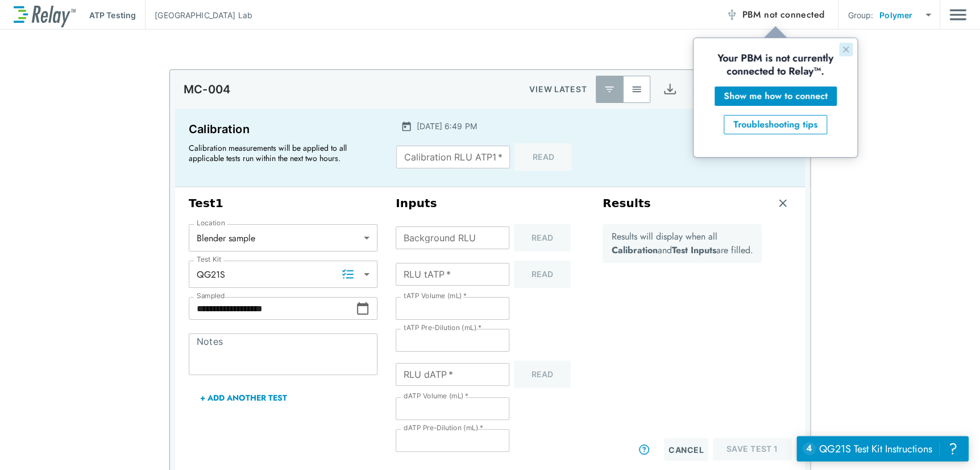  I want to click on label: tATP Volume (mL), so click(435, 296).